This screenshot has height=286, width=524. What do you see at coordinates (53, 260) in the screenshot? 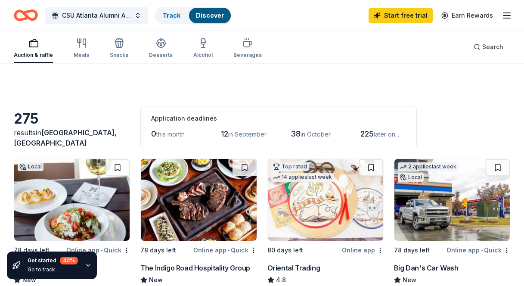
I see `div: Get started` at bounding box center [53, 260].